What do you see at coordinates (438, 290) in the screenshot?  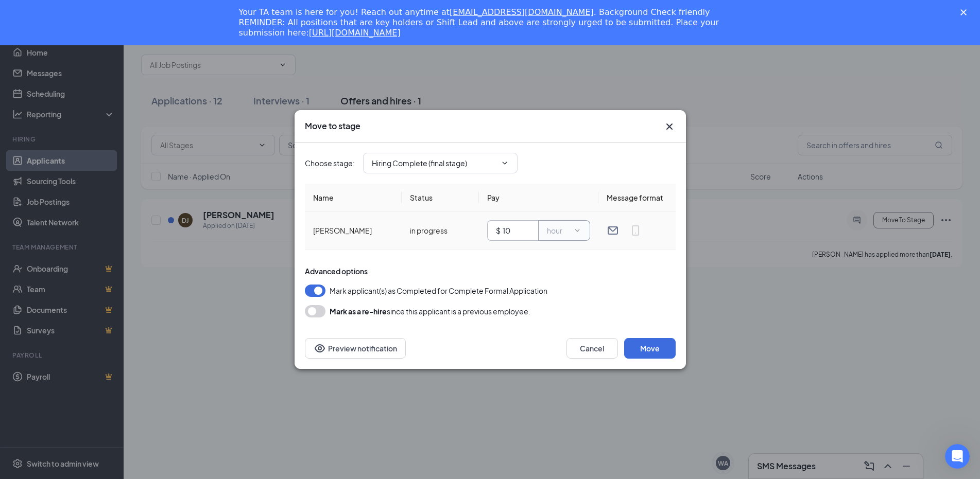 I see `span: Mark applicant(s) as Completed for Complete Formal Application` at bounding box center [438, 290].